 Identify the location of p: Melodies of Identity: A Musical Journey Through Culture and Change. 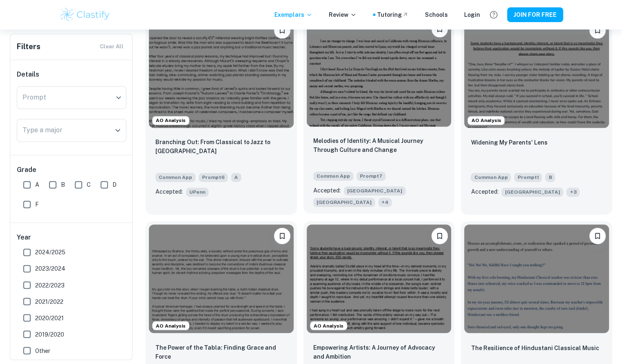
(379, 145).